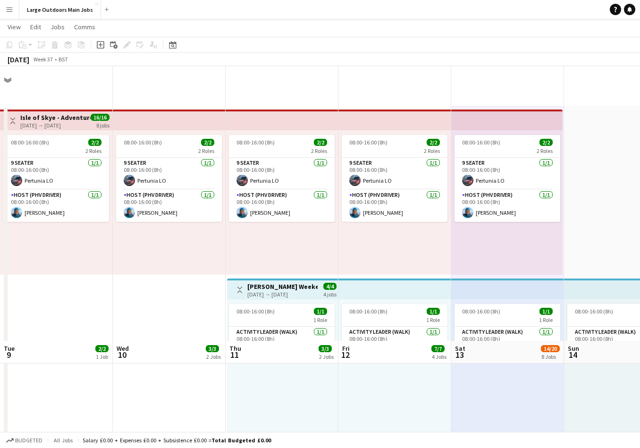 Image resolution: width=640 pixels, height=448 pixels. What do you see at coordinates (63, 59) in the screenshot?
I see `div: BST` at bounding box center [63, 59].